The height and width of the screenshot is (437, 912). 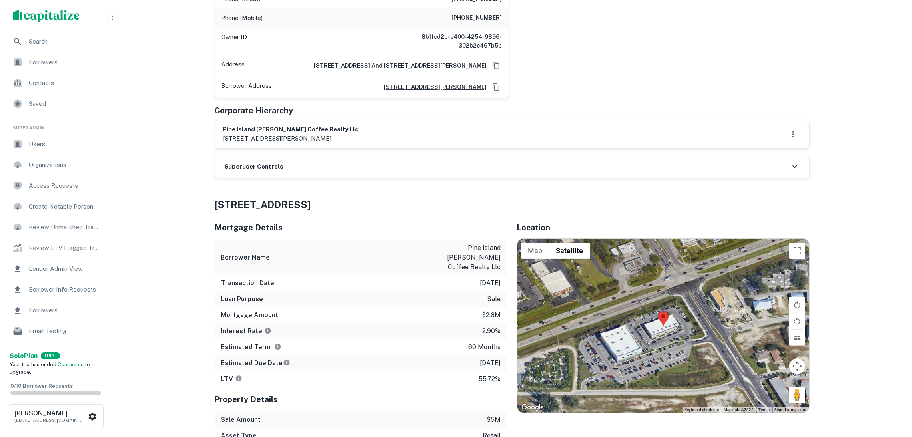 What do you see at coordinates (485, 347) in the screenshot?
I see `p: 60 months` at bounding box center [485, 347].